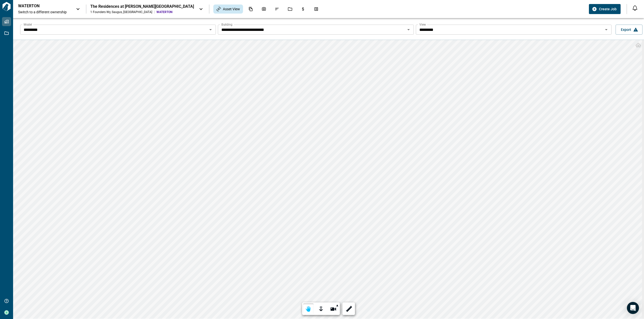 Image resolution: width=644 pixels, height=319 pixels. Describe the element at coordinates (303, 9) in the screenshot. I see `div: Budgets` at that location.